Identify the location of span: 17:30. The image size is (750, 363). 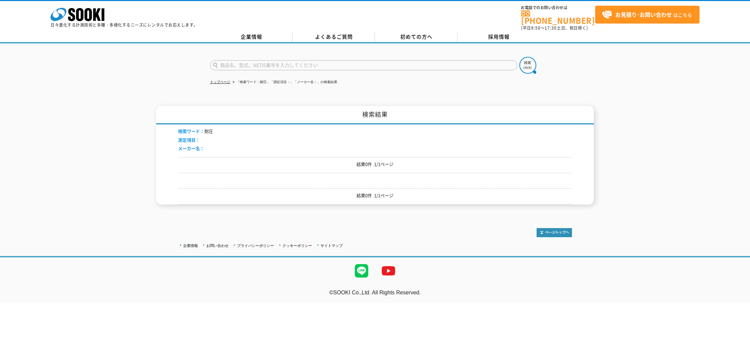
(551, 28).